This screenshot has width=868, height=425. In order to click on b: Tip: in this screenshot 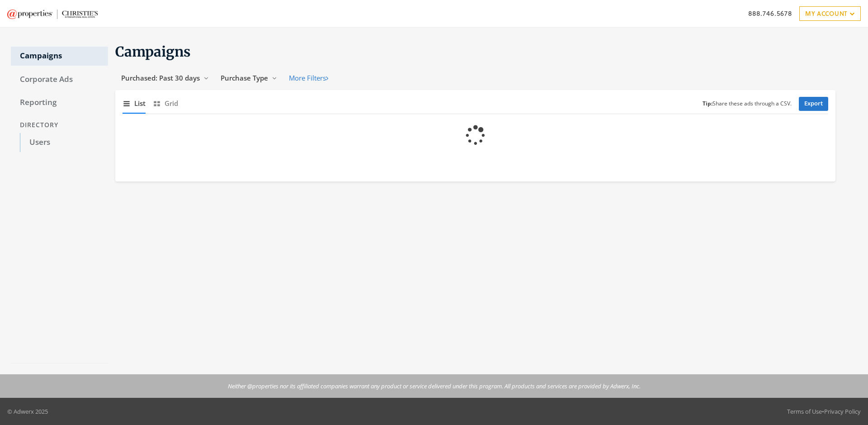, I will do `click(708, 103)`.